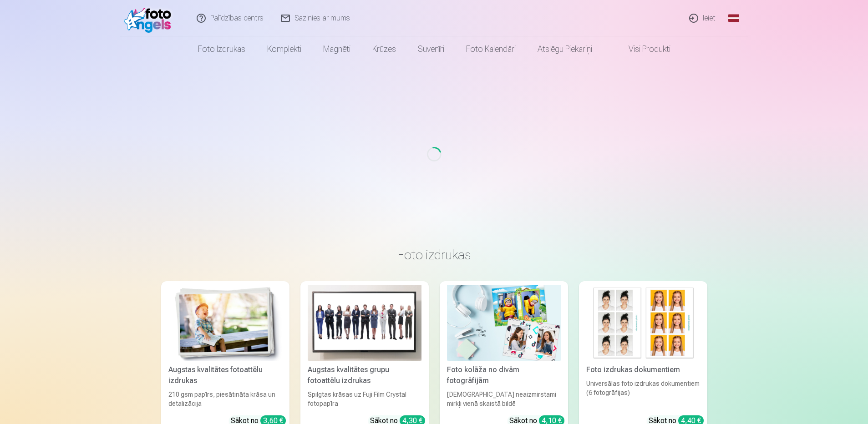 Image resolution: width=868 pixels, height=424 pixels. I want to click on div: Foto kolāža no divām fotogrāfijām, so click(504, 376).